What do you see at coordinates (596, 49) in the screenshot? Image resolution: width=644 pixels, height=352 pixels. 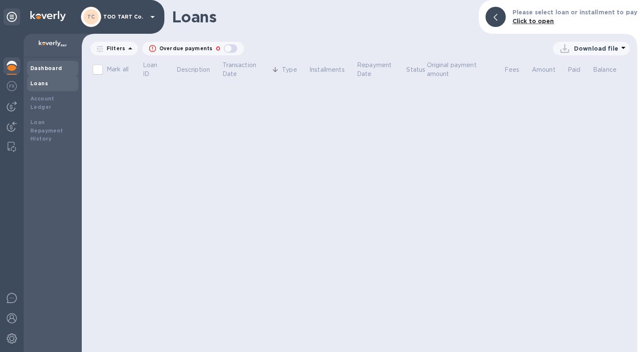 I see `p: Download file` at bounding box center [596, 49].